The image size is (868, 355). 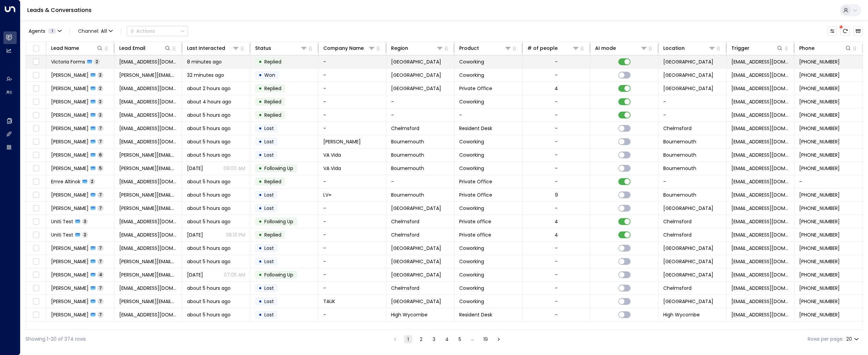 I want to click on div: Last Interacted, so click(x=206, y=48).